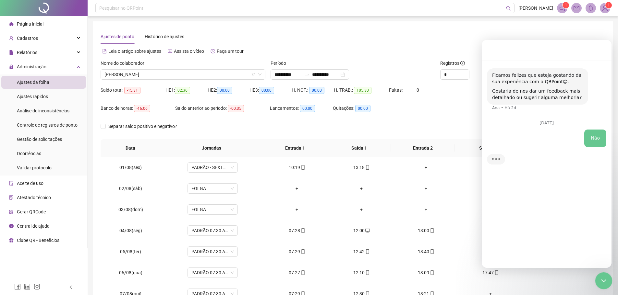  Describe the element at coordinates (307, 75) in the screenshot. I see `span: swap-right` at that location.